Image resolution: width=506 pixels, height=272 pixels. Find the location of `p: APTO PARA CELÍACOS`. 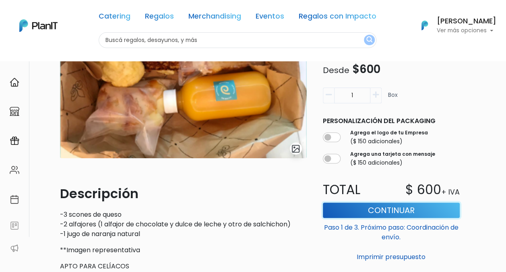

p: APTO PARA CELÍACOS is located at coordinates (183, 266).